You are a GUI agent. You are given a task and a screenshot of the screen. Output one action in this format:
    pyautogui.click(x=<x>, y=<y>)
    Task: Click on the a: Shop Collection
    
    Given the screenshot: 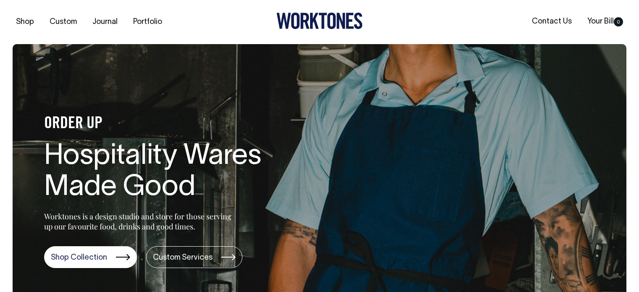 What is the action you would take?
    pyautogui.click(x=90, y=257)
    